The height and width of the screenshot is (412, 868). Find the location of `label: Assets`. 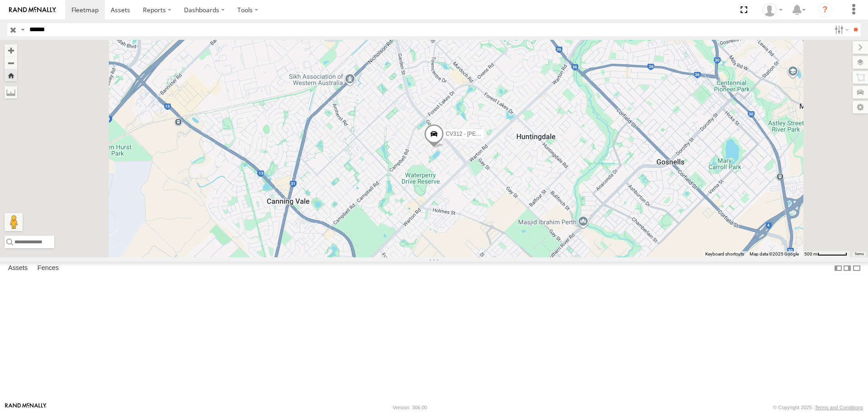

label: Assets is located at coordinates (17, 269).